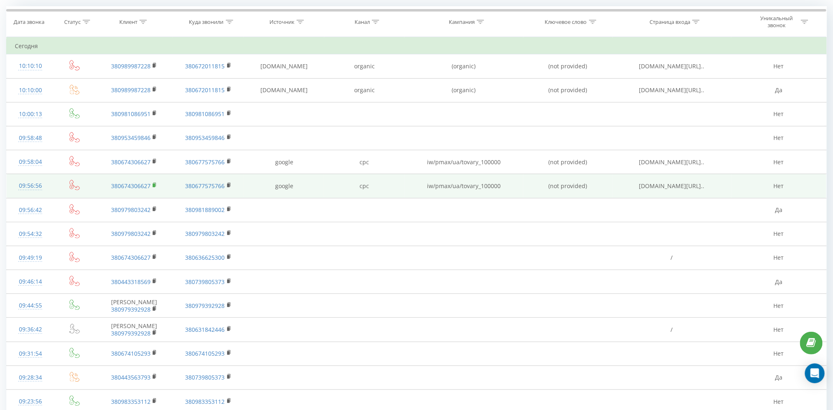 The image size is (833, 410). I want to click on div: 09:44:55, so click(30, 305).